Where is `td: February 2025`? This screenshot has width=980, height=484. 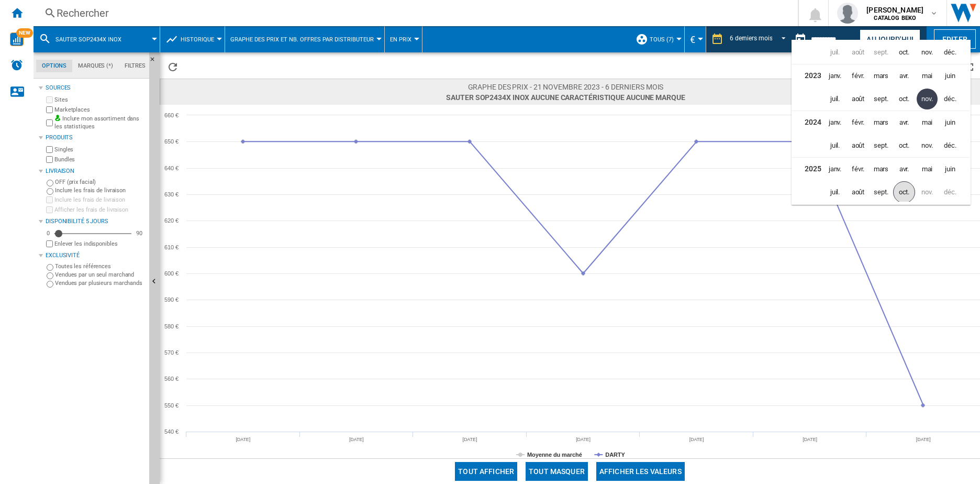
td: February 2025 is located at coordinates (858, 169).